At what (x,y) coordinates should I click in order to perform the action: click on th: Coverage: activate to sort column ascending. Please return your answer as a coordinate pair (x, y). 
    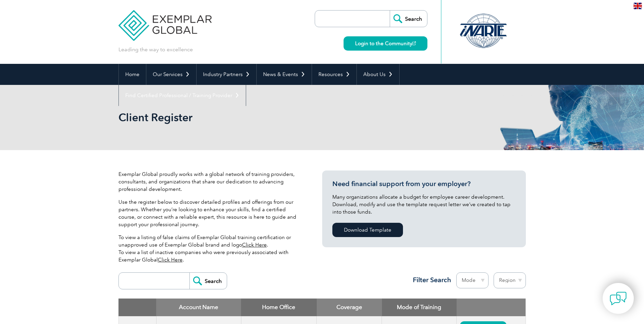
    Looking at the image, I should click on (349, 308).